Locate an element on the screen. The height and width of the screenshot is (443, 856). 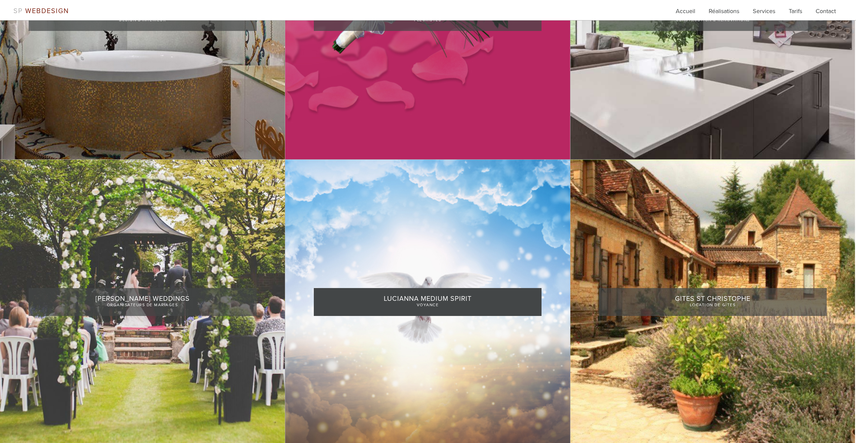
a: SP WEBDESIGN is located at coordinates (41, 11).